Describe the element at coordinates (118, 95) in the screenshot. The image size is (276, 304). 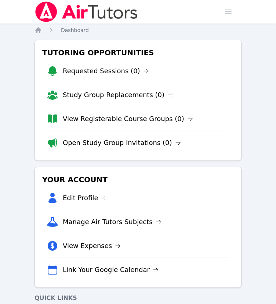
I see `a: Study Group Replacements (0)` at that location.